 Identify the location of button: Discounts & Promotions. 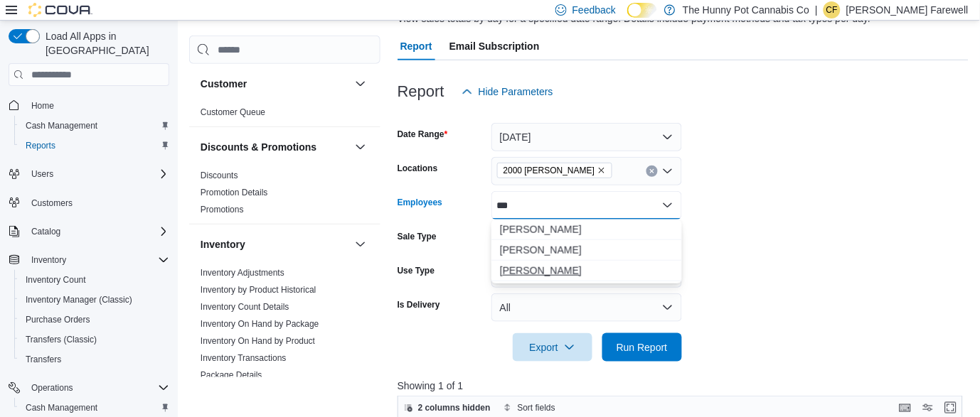
(274, 147).